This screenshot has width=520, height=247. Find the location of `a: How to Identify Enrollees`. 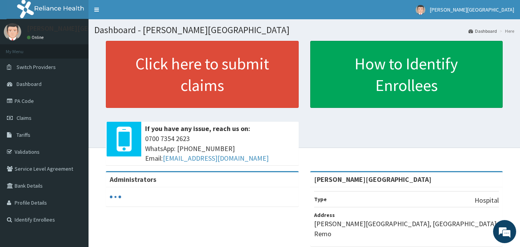

a: How to Identify Enrollees is located at coordinates (406, 74).